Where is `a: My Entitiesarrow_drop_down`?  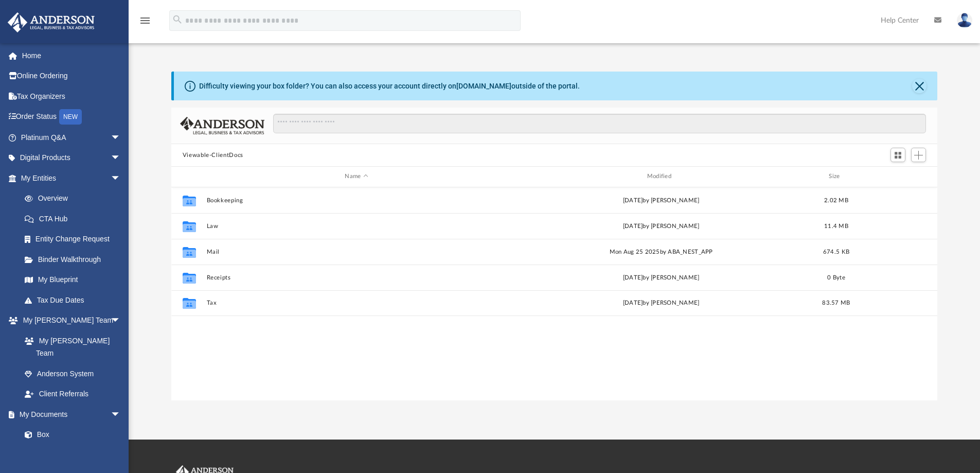 a: My Entitiesarrow_drop_down is located at coordinates (71, 178).